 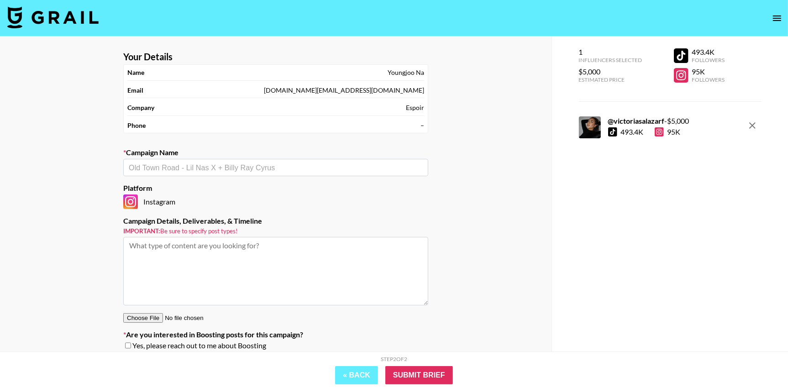 I want to click on div: Step 2 of 2, so click(x=394, y=359).